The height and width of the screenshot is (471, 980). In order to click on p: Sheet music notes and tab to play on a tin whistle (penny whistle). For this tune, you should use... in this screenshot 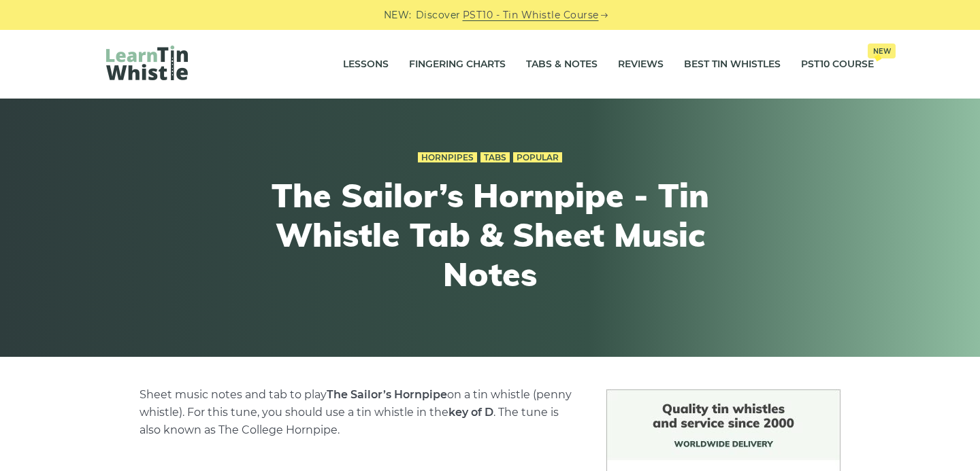, I will do `click(357, 413)`.